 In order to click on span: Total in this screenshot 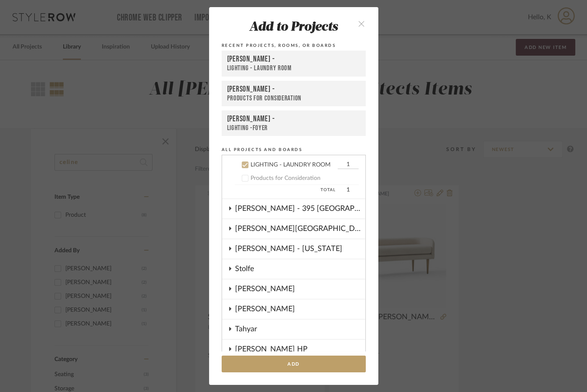, I will do `click(285, 190)`.